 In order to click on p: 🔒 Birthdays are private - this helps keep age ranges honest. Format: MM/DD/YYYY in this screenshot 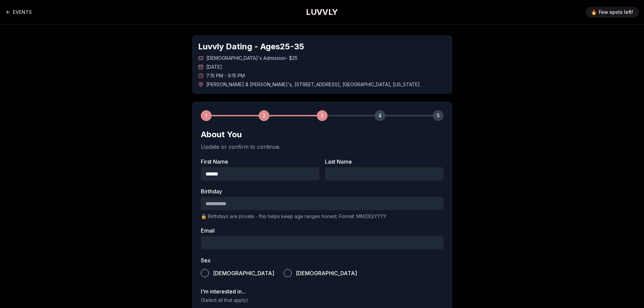, I will do `click(322, 216)`.